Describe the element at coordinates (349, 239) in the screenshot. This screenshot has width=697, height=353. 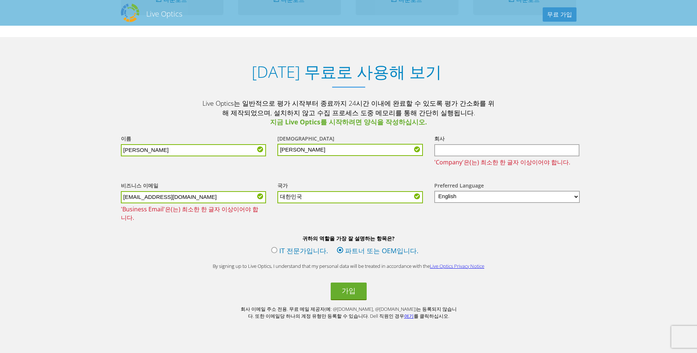
I see `b: 귀하의 역할을 가장 잘 설명하는 항목은?` at that location.